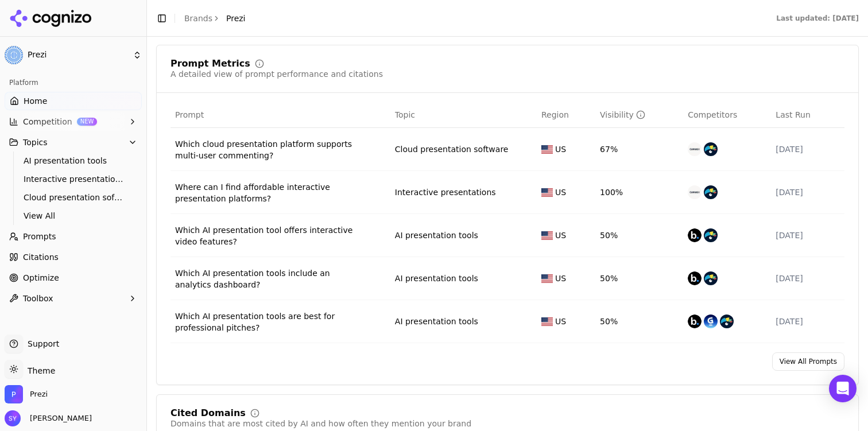 This screenshot has width=868, height=431. I want to click on span: Competition, so click(47, 122).